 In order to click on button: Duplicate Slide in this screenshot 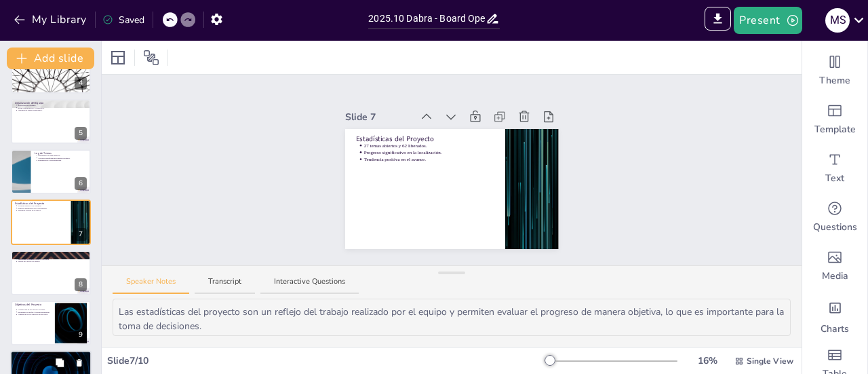, I will do `click(59, 363)`.